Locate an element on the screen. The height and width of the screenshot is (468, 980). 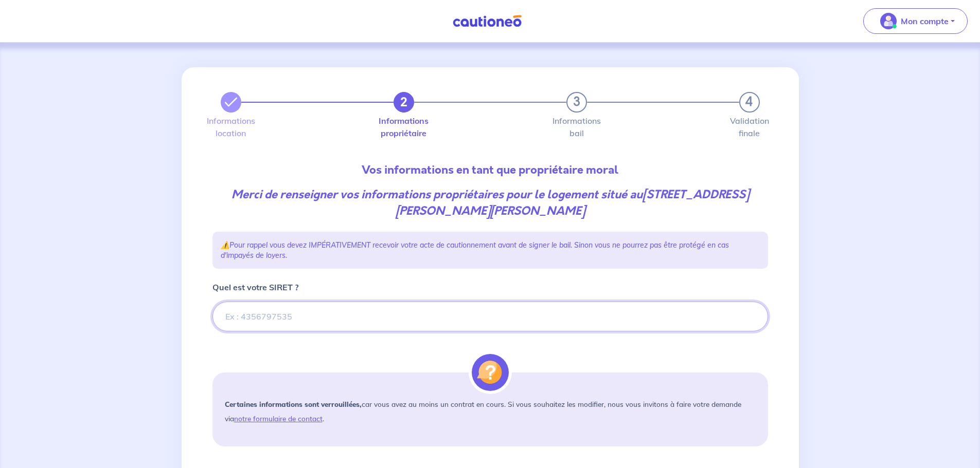
em: Pour rappel vous devez IMPÉRATIVEMENT recevoir votre acte de cautionnement avant de signer le bai... is located at coordinates (475, 251).